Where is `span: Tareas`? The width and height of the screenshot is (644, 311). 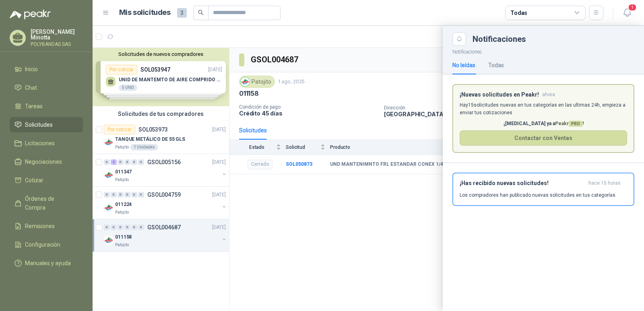 span: Tareas is located at coordinates (34, 106).